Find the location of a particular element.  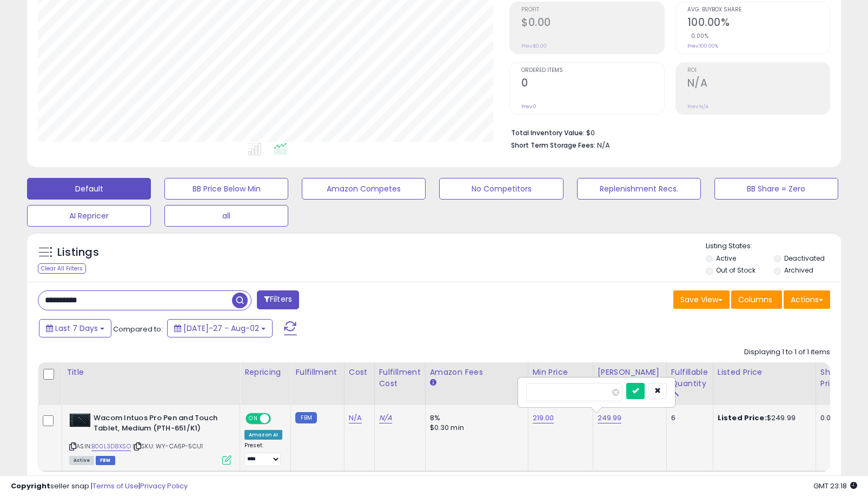

div: Repricing is located at coordinates (265, 372).